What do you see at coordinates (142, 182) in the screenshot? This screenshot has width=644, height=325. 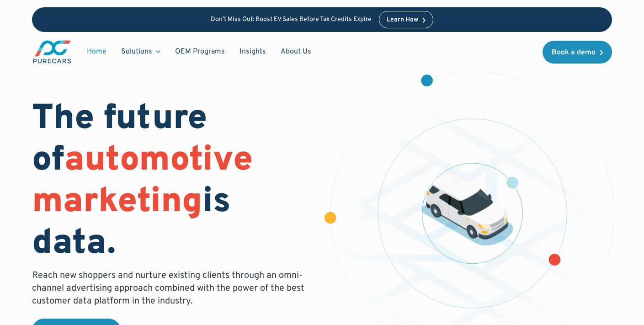 I see `span: automotive marketing` at bounding box center [142, 182].